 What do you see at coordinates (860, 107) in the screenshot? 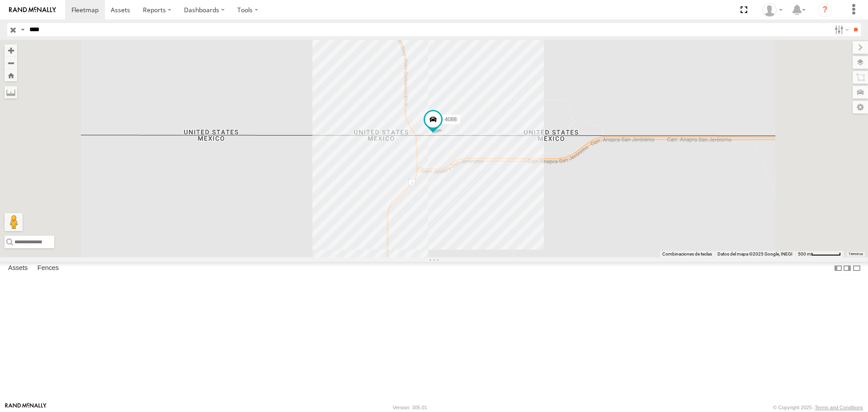
I see `label: Map Settings` at bounding box center [860, 107].